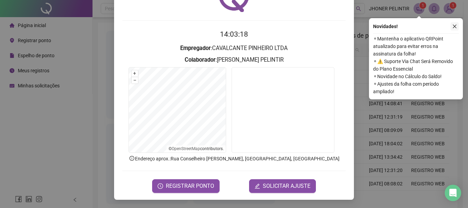 This screenshot has width=468, height=208. Describe the element at coordinates (416, 88) in the screenshot. I see `span: ⚬ Ajustes da folha com período ampliado!` at that location.